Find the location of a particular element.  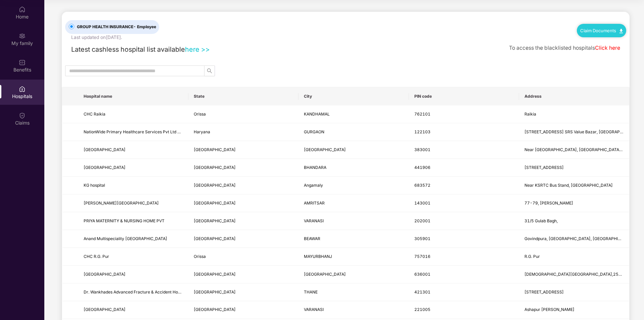

th: City is located at coordinates (353, 96).